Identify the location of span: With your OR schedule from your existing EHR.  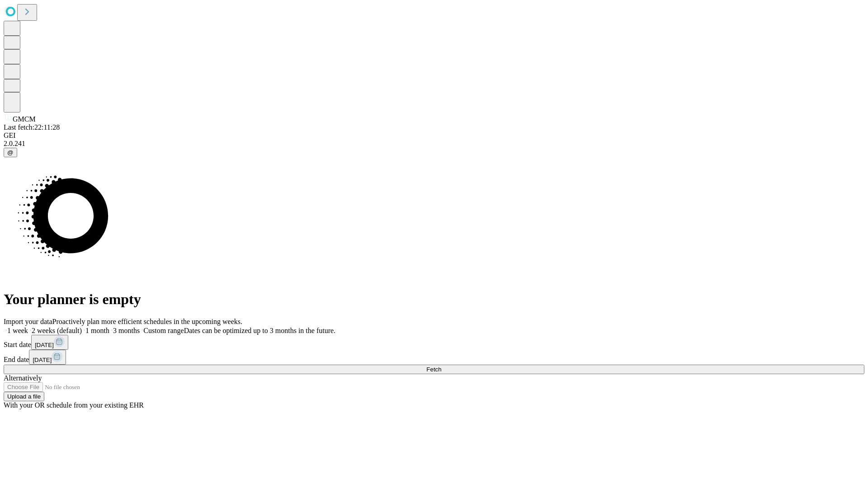
(73, 405).